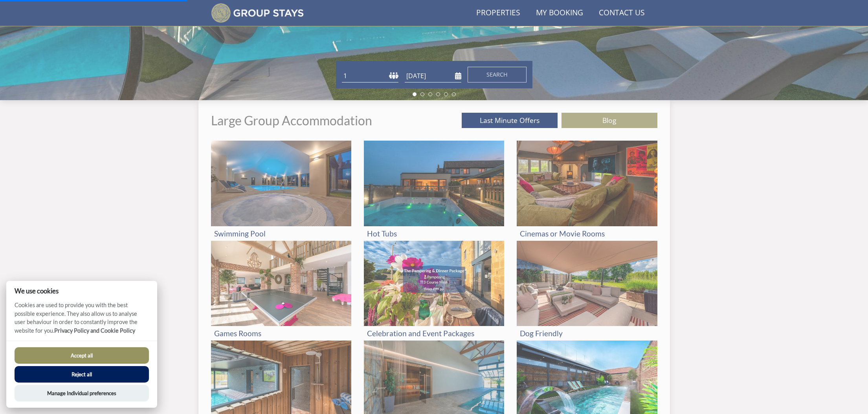  Describe the element at coordinates (622, 13) in the screenshot. I see `a: Contact Us` at that location.